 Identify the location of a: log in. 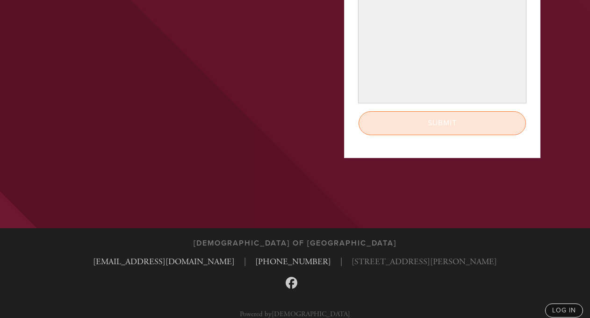
(563, 310).